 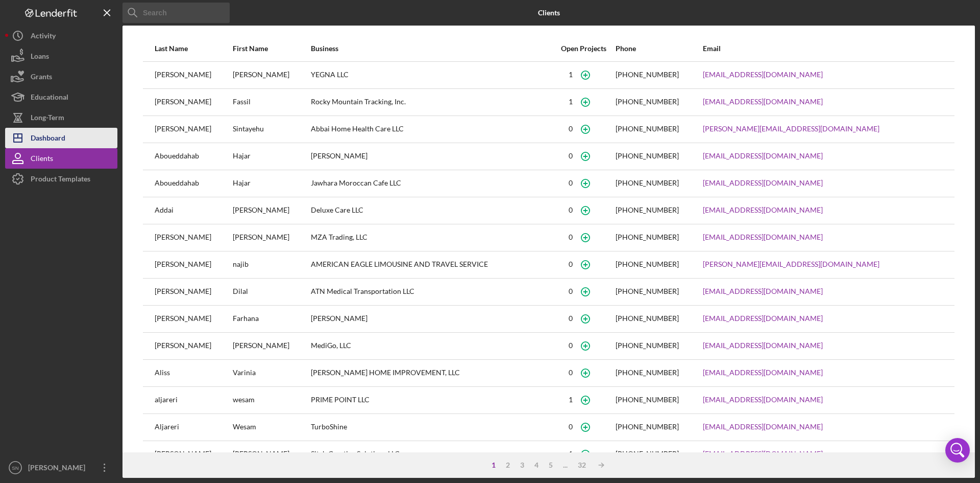 I want to click on input: Search, so click(x=176, y=13).